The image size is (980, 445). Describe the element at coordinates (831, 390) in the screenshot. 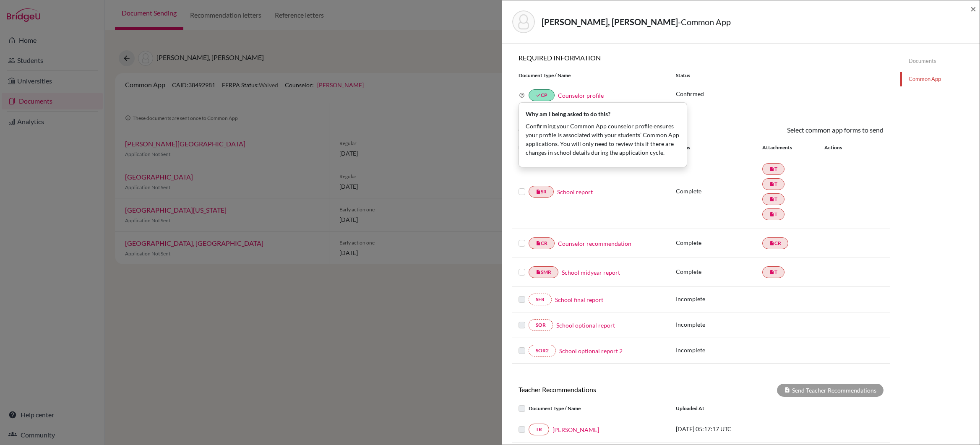

I see `div: Send Teacher Recommendations` at that location.